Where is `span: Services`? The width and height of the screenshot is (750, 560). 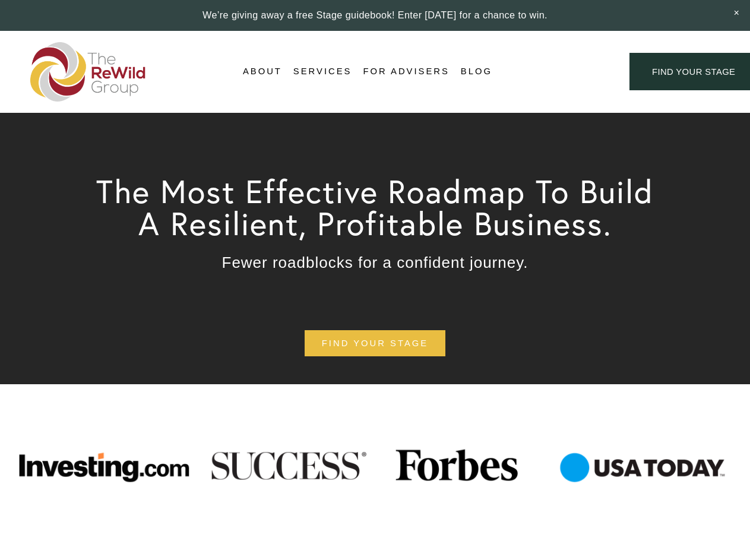 span: Services is located at coordinates (322, 71).